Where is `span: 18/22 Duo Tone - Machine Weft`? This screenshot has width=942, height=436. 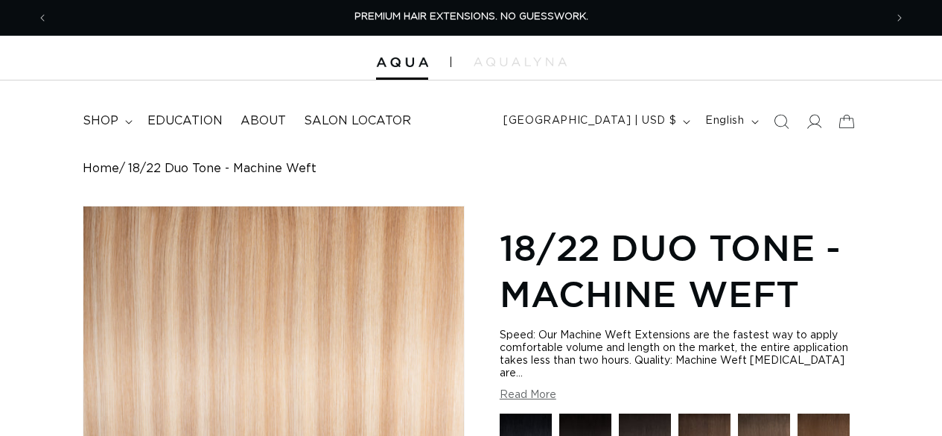 span: 18/22 Duo Tone - Machine Weft is located at coordinates (222, 168).